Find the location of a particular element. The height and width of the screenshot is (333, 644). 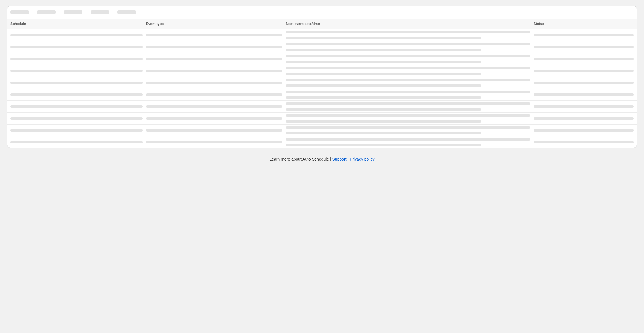

span: Next event date/time is located at coordinates (303, 24).